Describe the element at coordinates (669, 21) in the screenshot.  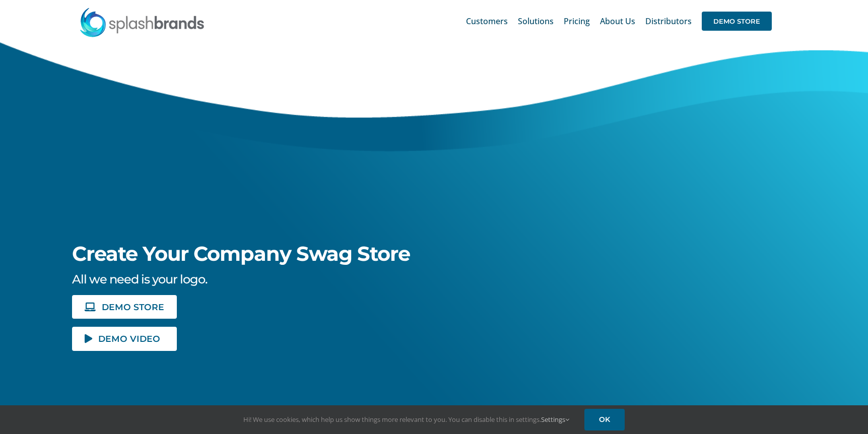
I see `a: Distributors` at that location.